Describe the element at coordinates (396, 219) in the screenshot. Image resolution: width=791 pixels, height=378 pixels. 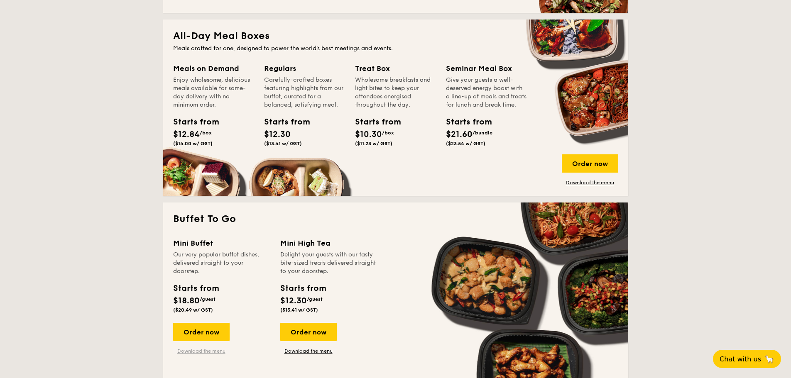
I see `h2: Buffet To Go` at that location.